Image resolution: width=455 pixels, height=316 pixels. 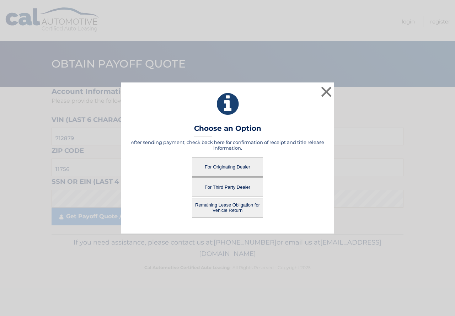 I want to click on button: Remaining Lease Obligation for Vehicle Return, so click(x=227, y=207).